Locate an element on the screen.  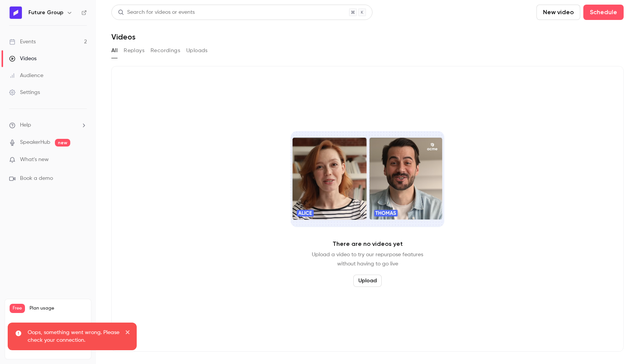
p: Upload a video to try our repurpose features without having to go live is located at coordinates (368, 260).